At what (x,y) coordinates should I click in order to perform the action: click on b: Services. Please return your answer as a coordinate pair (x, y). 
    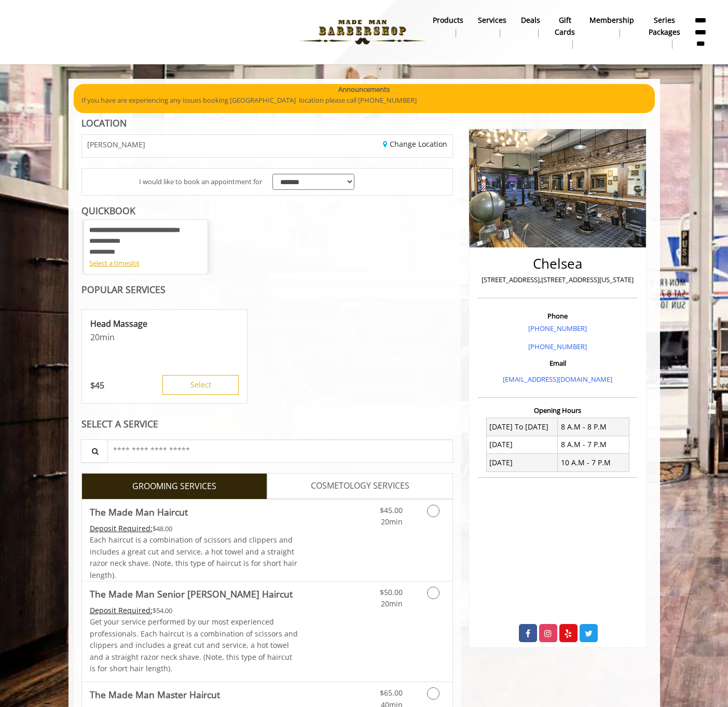
    Looking at the image, I should click on (492, 21).